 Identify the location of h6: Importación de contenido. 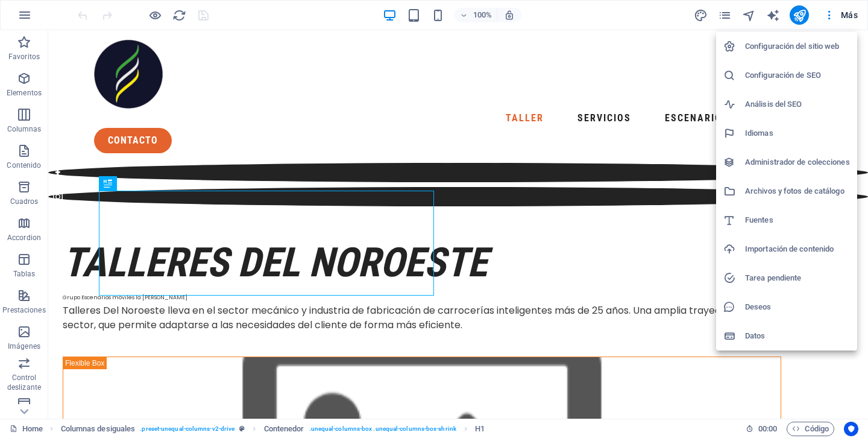
(798, 249).